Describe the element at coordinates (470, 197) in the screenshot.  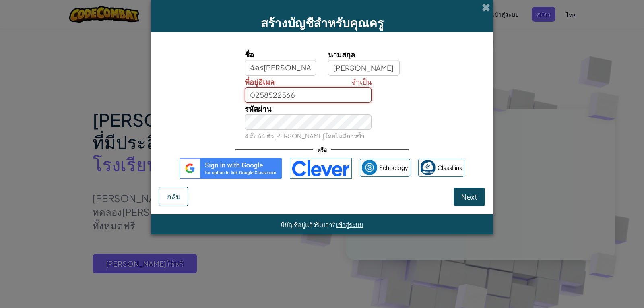
I see `button: Next` at that location.